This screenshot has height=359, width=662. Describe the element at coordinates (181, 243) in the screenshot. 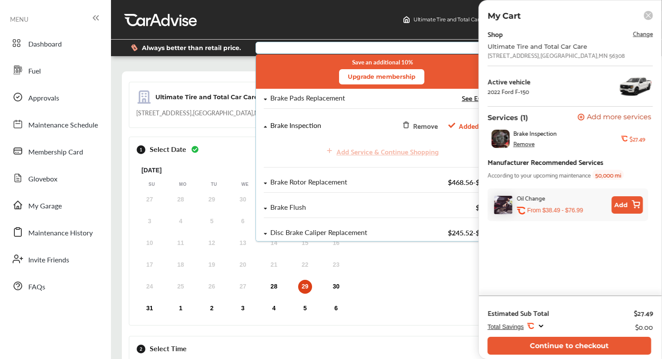

I see `div: Not available Monday, August 11th, 2025` at that location.